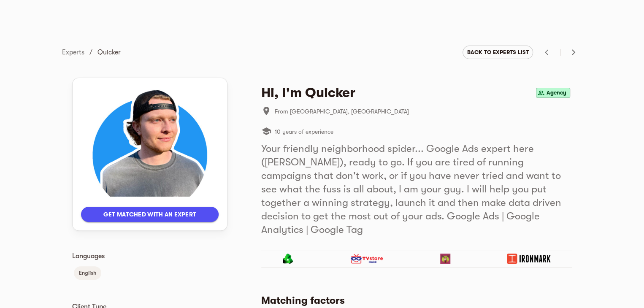 This screenshot has width=644, height=308. I want to click on span: Back to experts list, so click(498, 53).